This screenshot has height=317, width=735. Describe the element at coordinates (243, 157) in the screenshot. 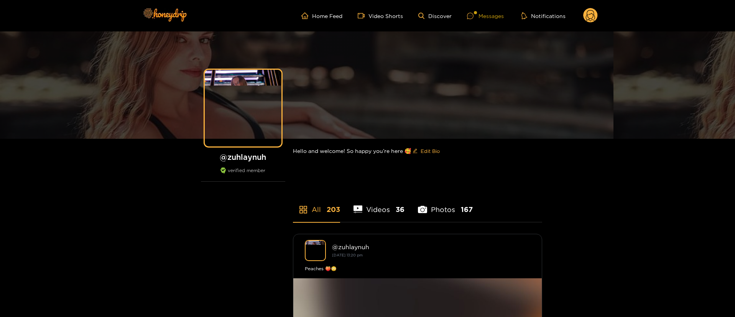

I see `h1: @ zuhlaynuh` at that location.